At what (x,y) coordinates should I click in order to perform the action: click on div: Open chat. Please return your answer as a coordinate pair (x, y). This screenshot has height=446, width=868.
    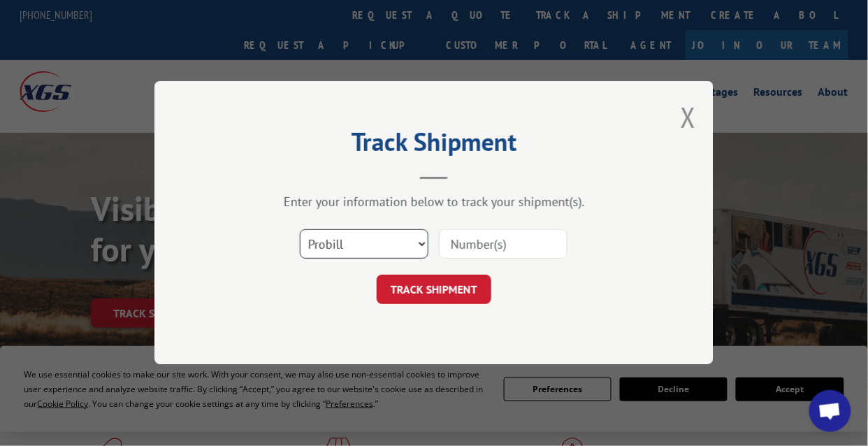
    Looking at the image, I should click on (830, 411).